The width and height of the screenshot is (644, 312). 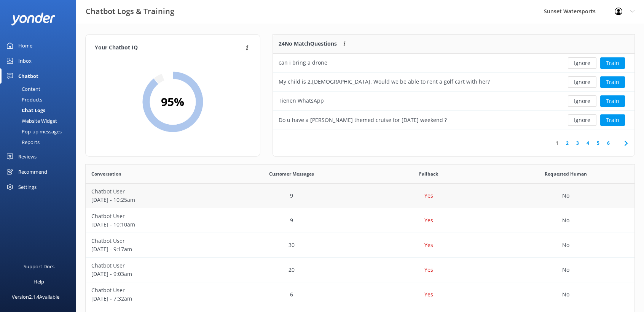 What do you see at coordinates (588, 143) in the screenshot?
I see `a: 4` at bounding box center [588, 143].